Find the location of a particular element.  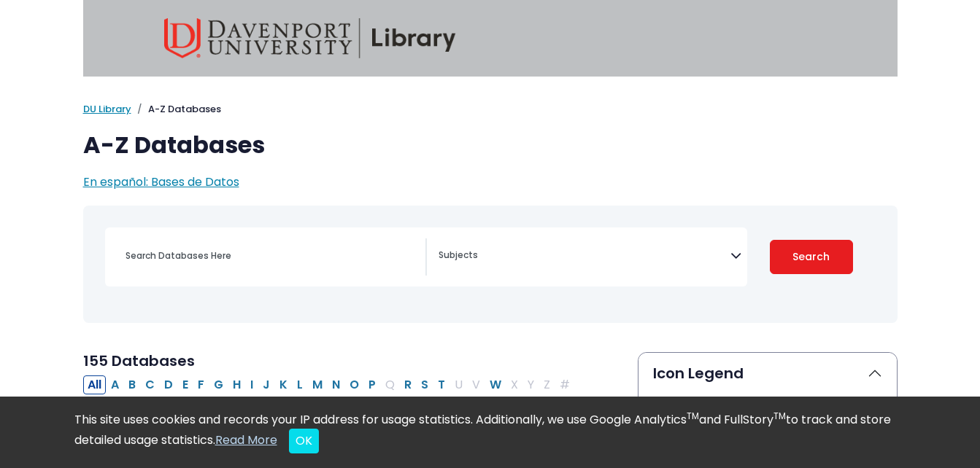

button: All is located at coordinates (94, 385).